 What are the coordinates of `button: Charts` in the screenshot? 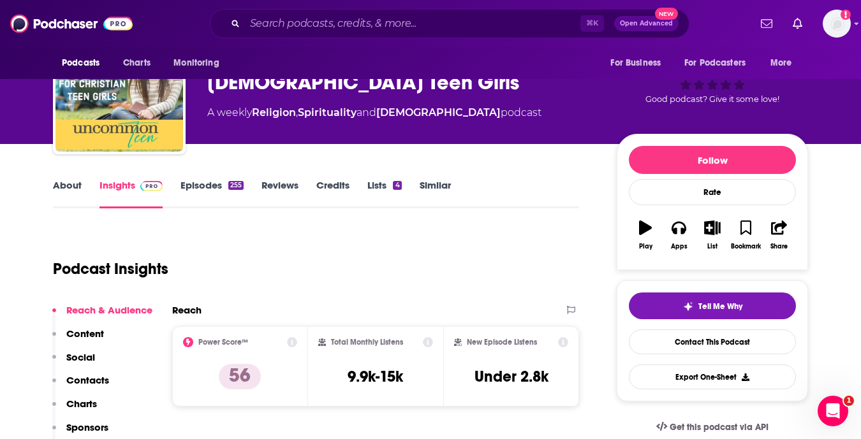 It's located at (75, 409).